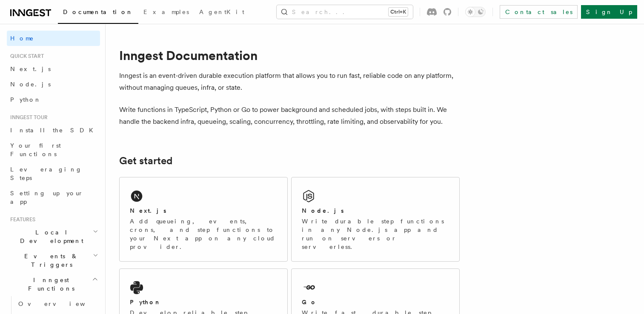  What do you see at coordinates (53, 237) in the screenshot?
I see `button: Local Development` at bounding box center [53, 237].